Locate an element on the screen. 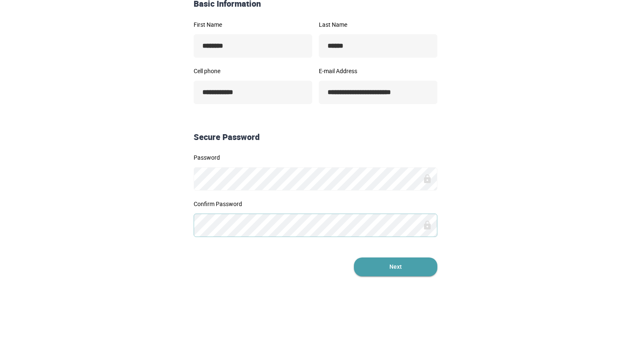  button: Next is located at coordinates (396, 266).